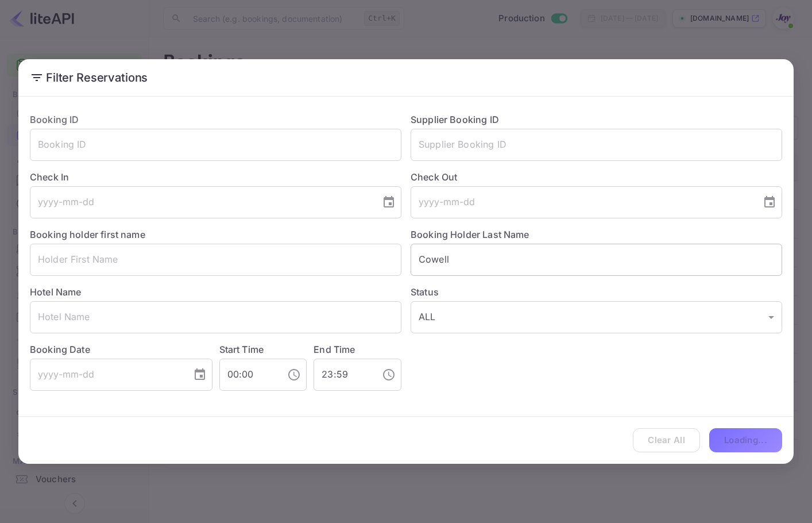  What do you see at coordinates (596, 317) in the screenshot?
I see `div: ALL` at bounding box center [596, 317].